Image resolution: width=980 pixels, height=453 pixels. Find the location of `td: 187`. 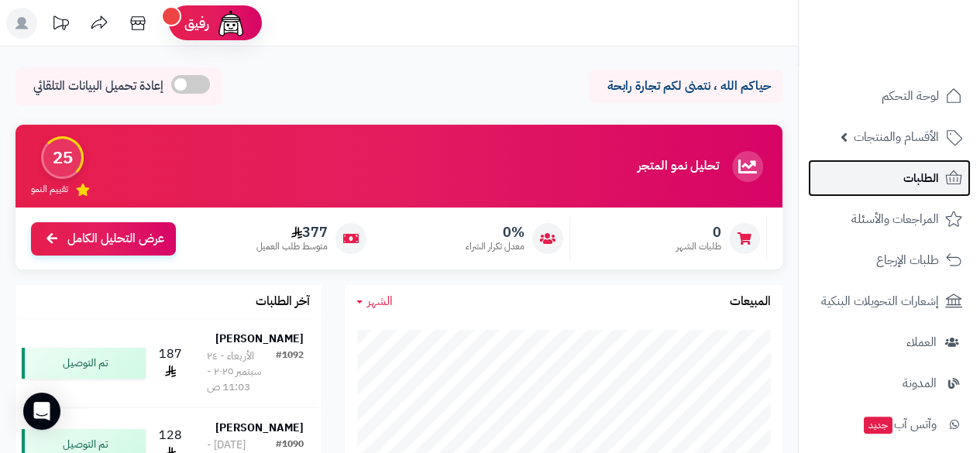

td: 187 is located at coordinates (169, 363).